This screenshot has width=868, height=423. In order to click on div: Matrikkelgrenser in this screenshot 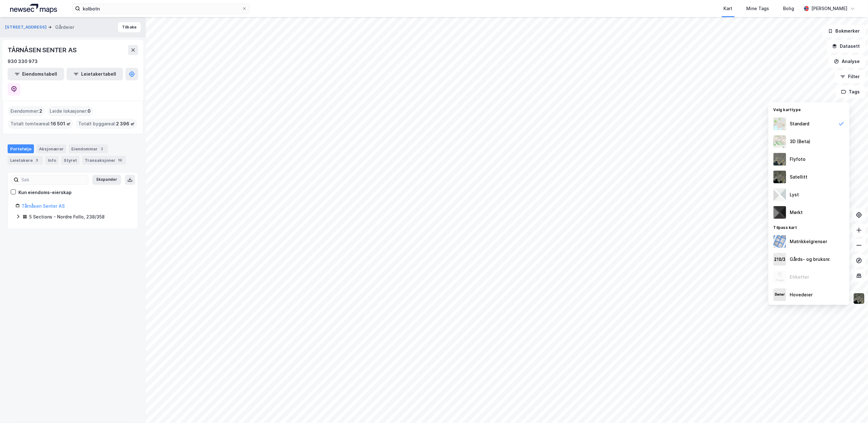, I will do `click(809, 242)`.